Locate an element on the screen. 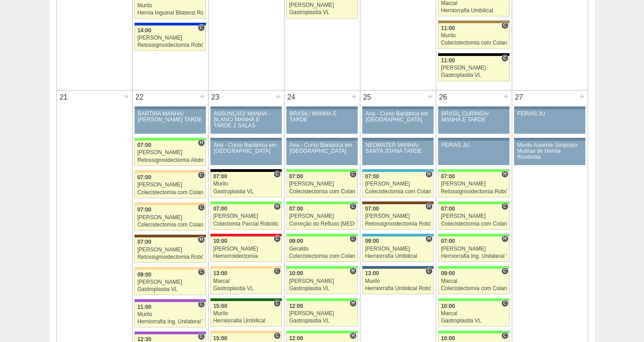 The width and height of the screenshot is (644, 342). a: Murilo Ausente Simposio Mutirao de Hernia Rondonia is located at coordinates (550, 153).